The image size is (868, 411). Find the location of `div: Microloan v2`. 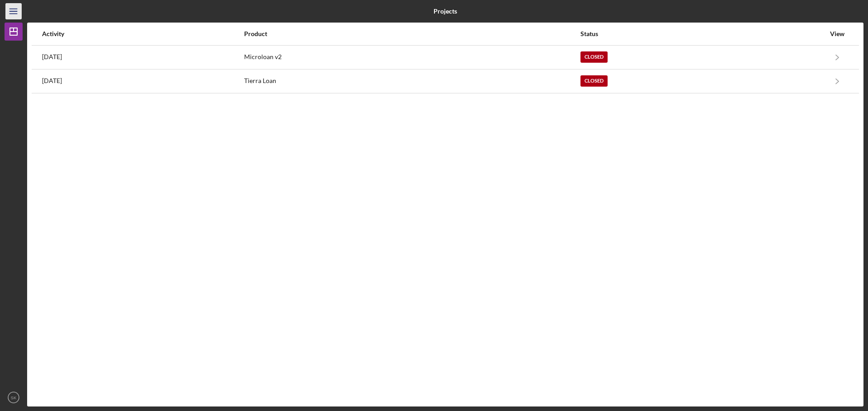

div: Microloan v2 is located at coordinates (411, 58).